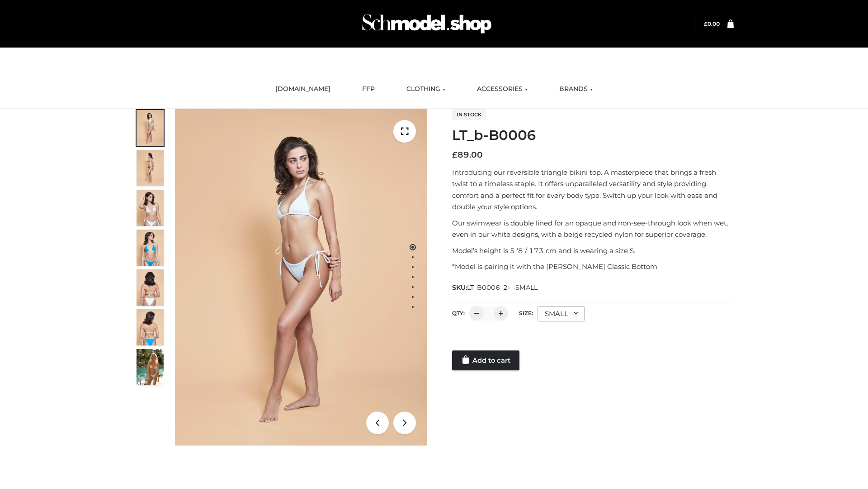 Image resolution: width=868 pixels, height=489 pixels. I want to click on p: Introducing our reversible triangle bikini top. A masterpiece that brings a fresh twist to a time..., so click(593, 190).